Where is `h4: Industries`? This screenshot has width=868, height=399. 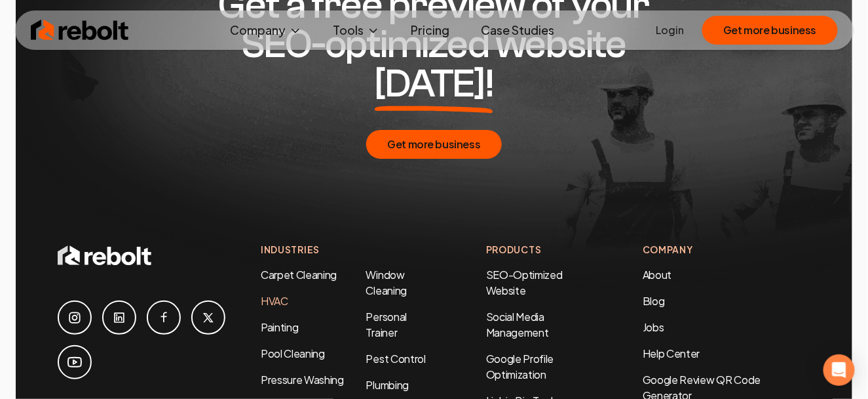
h4: Industries is located at coordinates (347, 250).